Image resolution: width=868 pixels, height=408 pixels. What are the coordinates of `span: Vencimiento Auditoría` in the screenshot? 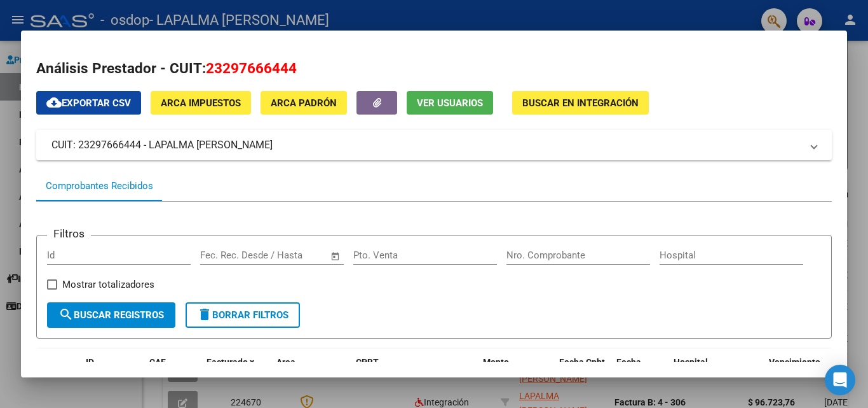 It's located at (794, 369).